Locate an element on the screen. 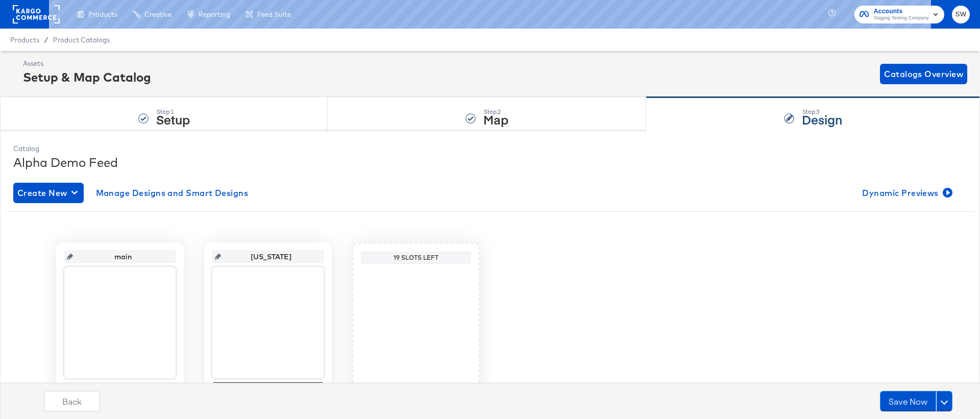 The image size is (980, 419). strong: Setup is located at coordinates (173, 119).